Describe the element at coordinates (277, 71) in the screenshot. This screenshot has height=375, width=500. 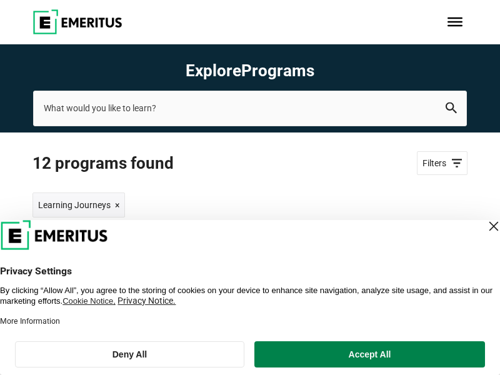
I see `span: Programs` at that location.